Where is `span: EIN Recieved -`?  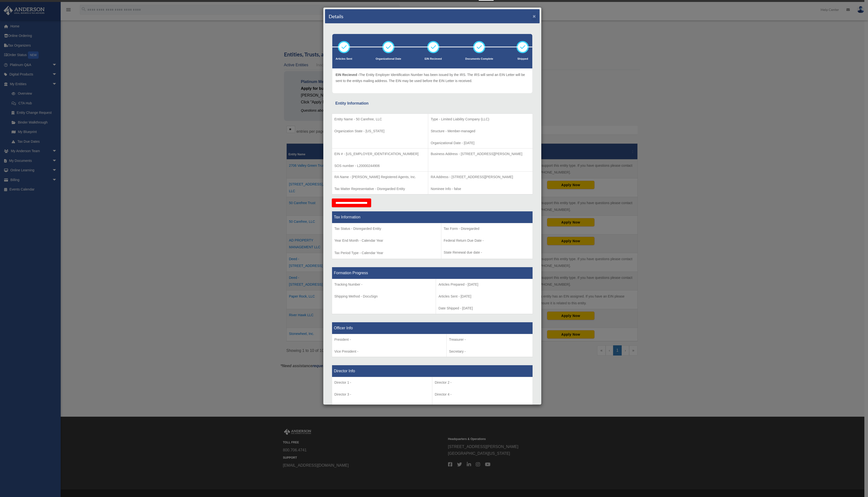
span: EIN Recieved - is located at coordinates (348, 75).